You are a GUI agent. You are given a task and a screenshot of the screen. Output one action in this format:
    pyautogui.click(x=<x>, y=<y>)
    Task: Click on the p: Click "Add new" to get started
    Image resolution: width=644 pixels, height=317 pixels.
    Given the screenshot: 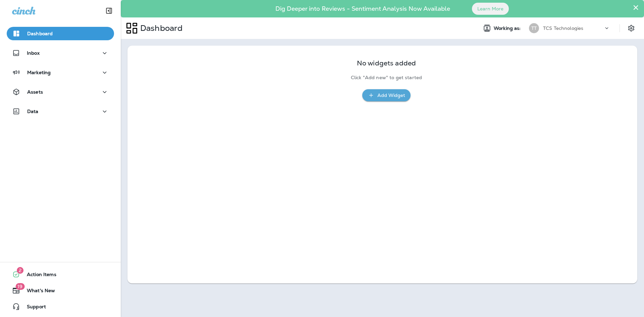 What is the action you would take?
    pyautogui.click(x=386, y=77)
    